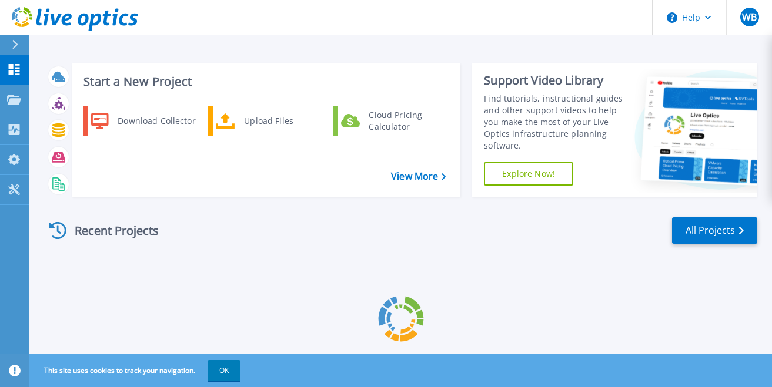 The width and height of the screenshot is (772, 387). Describe the element at coordinates (406, 121) in the screenshot. I see `div: Cloud Pricing Calculator` at that location.